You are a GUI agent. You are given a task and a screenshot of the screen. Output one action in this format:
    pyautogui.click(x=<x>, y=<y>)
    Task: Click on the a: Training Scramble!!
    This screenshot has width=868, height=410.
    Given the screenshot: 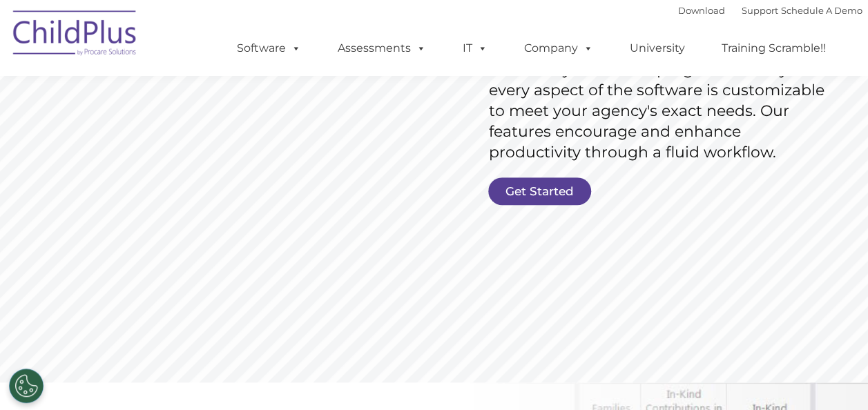 What is the action you would take?
    pyautogui.click(x=774, y=48)
    